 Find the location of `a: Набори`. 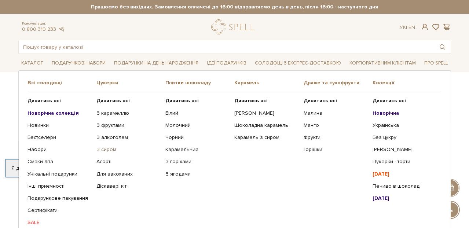

a: Набори is located at coordinates (59, 150).